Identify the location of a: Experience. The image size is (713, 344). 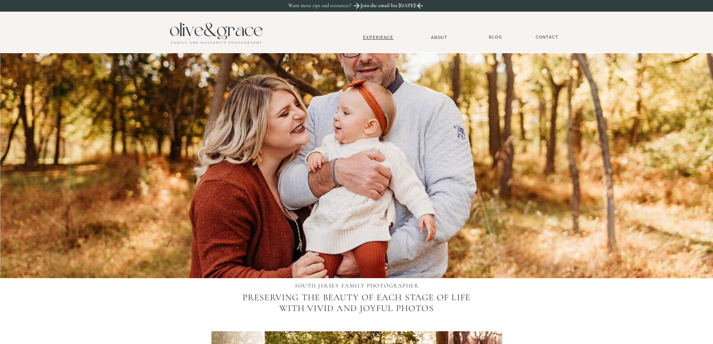
(378, 37).